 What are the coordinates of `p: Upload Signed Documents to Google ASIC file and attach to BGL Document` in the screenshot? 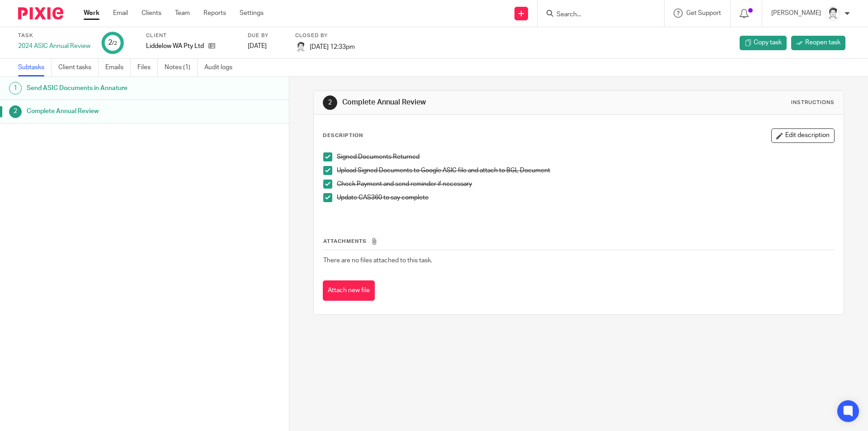 It's located at (585, 171).